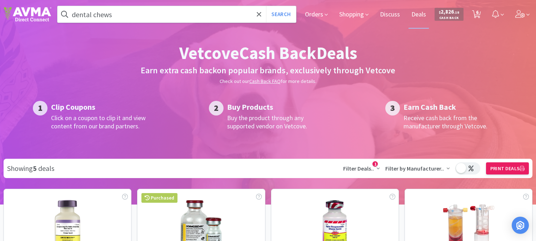 This screenshot has width=536, height=241. What do you see at coordinates (449, 11) in the screenshot?
I see `span: 2,826` at bounding box center [449, 11].